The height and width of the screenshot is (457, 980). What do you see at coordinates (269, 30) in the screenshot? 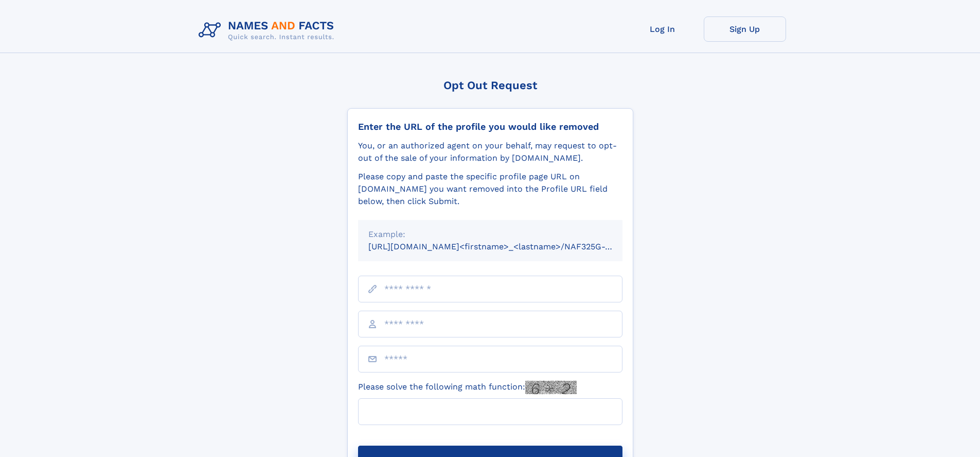
I see `img: Logo Names and Facts` at bounding box center [269, 30].